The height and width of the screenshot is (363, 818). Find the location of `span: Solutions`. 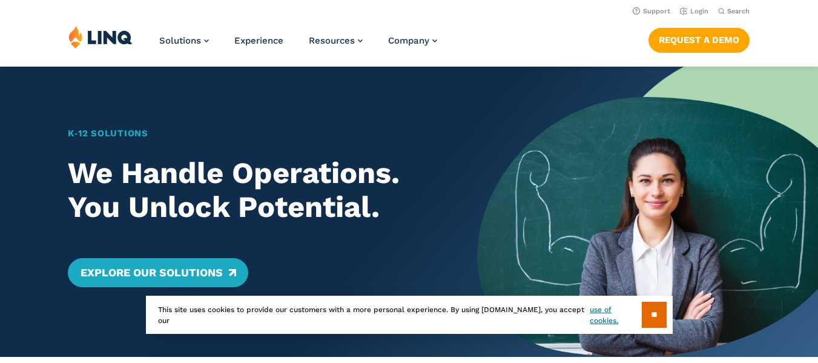

span: Solutions is located at coordinates (180, 41).